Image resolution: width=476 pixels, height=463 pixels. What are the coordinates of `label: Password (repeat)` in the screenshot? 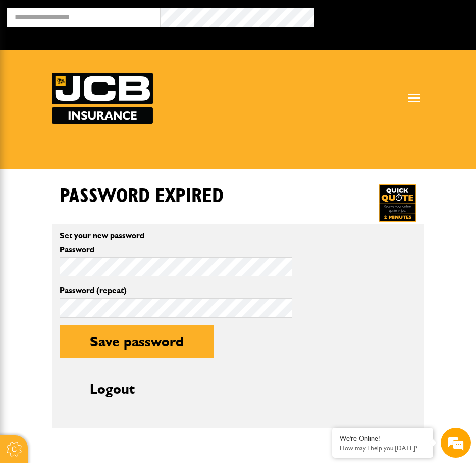 It's located at (176, 290).